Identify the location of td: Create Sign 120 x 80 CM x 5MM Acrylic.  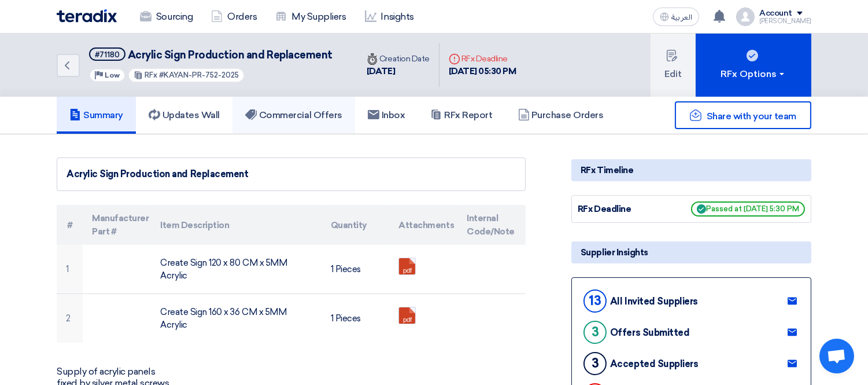
(236, 269).